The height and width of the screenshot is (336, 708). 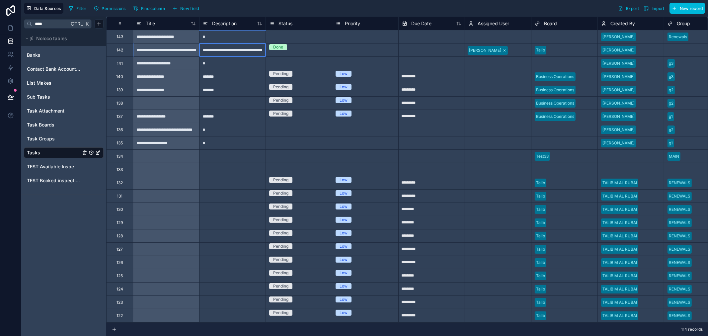 I want to click on div: 139, so click(x=119, y=90).